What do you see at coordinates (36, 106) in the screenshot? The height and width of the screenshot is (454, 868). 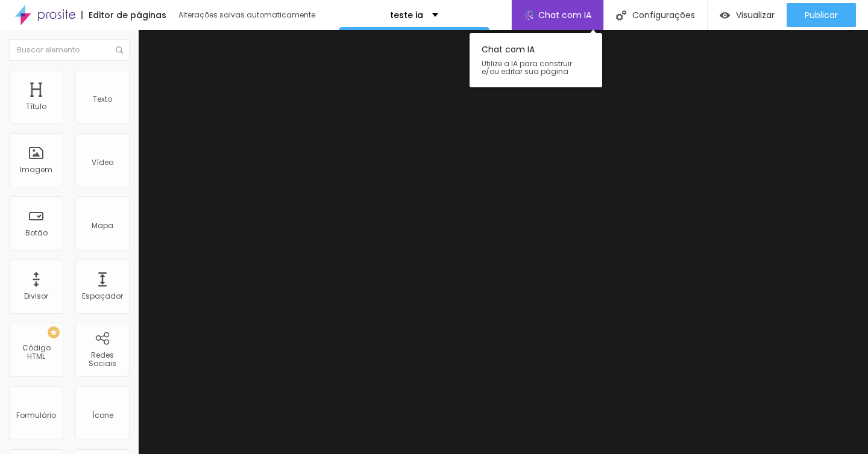 I see `div: Título` at bounding box center [36, 106].